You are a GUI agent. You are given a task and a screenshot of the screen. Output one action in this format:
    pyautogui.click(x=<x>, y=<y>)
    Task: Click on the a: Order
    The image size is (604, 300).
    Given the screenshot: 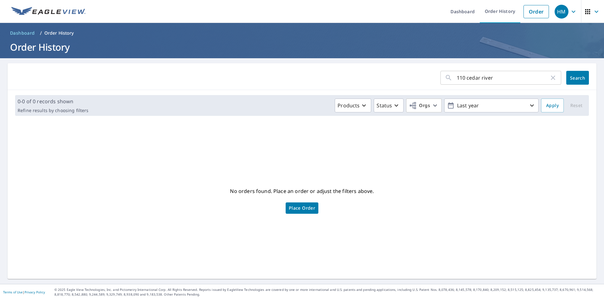 What is the action you would take?
    pyautogui.click(x=536, y=12)
    